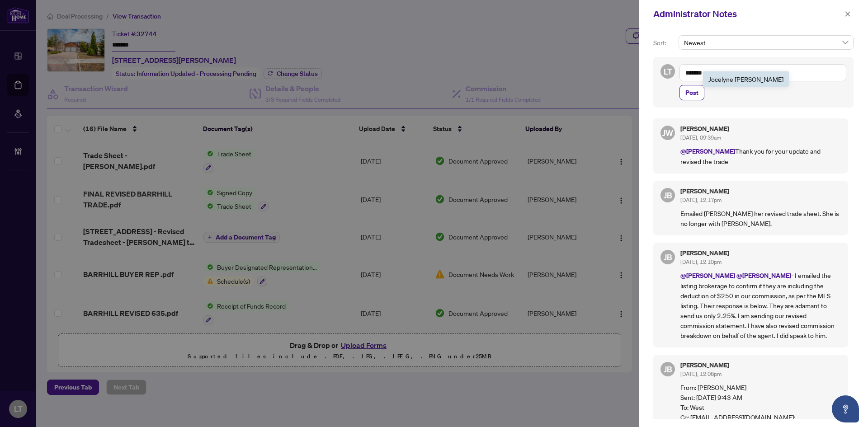 Image resolution: width=868 pixels, height=427 pixels. What do you see at coordinates (691, 93) in the screenshot?
I see `span: Post` at bounding box center [691, 93].